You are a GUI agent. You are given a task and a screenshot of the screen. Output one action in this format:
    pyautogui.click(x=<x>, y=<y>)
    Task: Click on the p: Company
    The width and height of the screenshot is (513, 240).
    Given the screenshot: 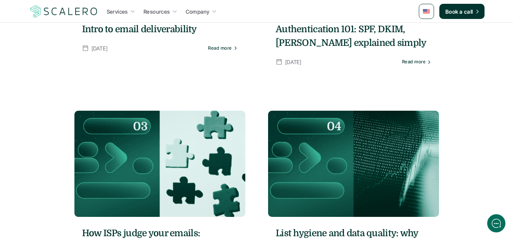 What is the action you would take?
    pyautogui.click(x=198, y=11)
    